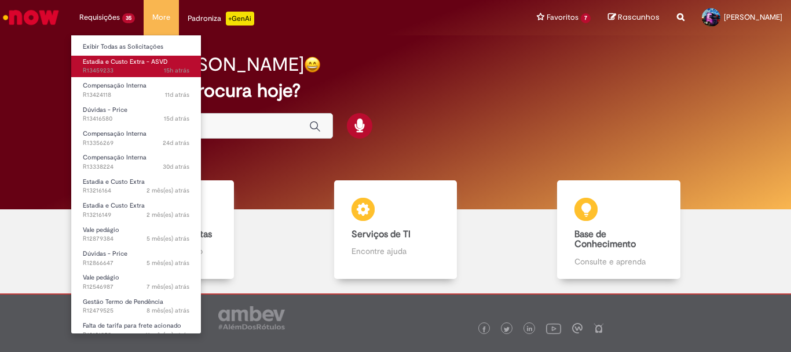  I want to click on span: 35, so click(129, 18).